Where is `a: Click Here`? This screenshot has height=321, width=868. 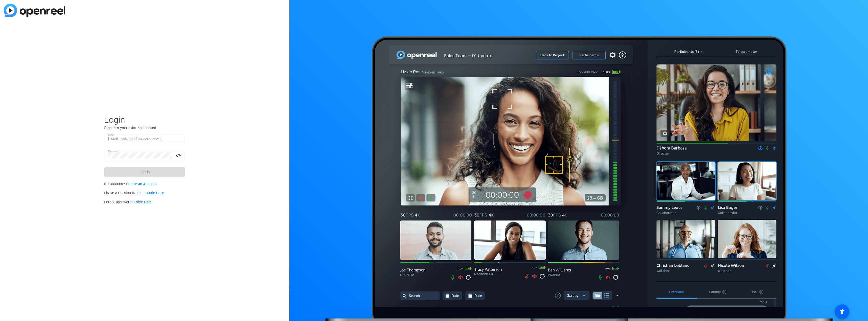
a: Click Here is located at coordinates (143, 202).